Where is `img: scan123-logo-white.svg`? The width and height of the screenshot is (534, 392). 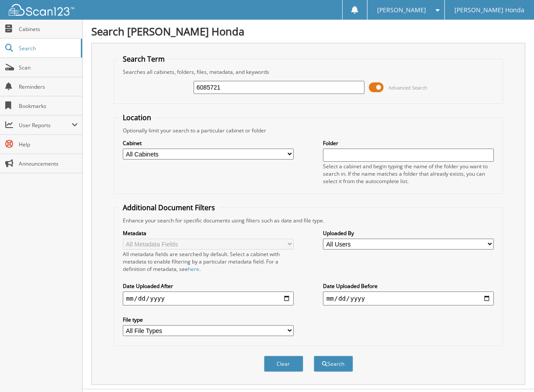
img: scan123-logo-white.svg is located at coordinates (42, 9).